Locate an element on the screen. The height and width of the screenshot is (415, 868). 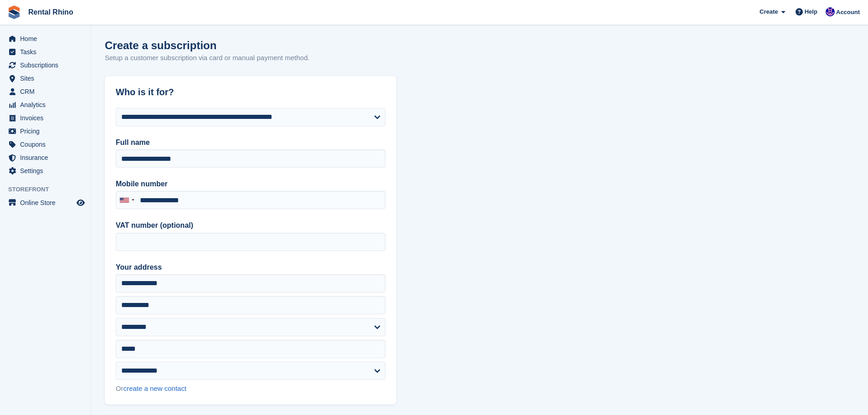
span: Online Store is located at coordinates (47, 203).